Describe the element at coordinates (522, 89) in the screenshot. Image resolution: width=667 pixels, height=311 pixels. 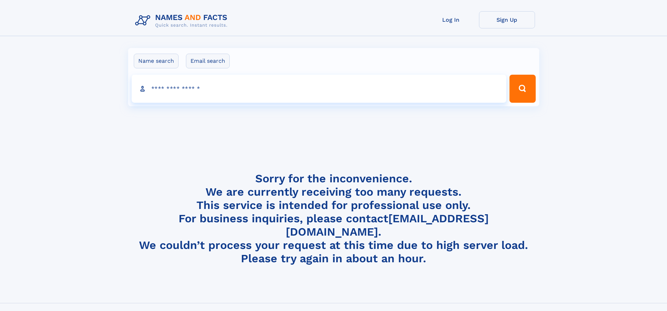
I see `button: Search Button` at that location.